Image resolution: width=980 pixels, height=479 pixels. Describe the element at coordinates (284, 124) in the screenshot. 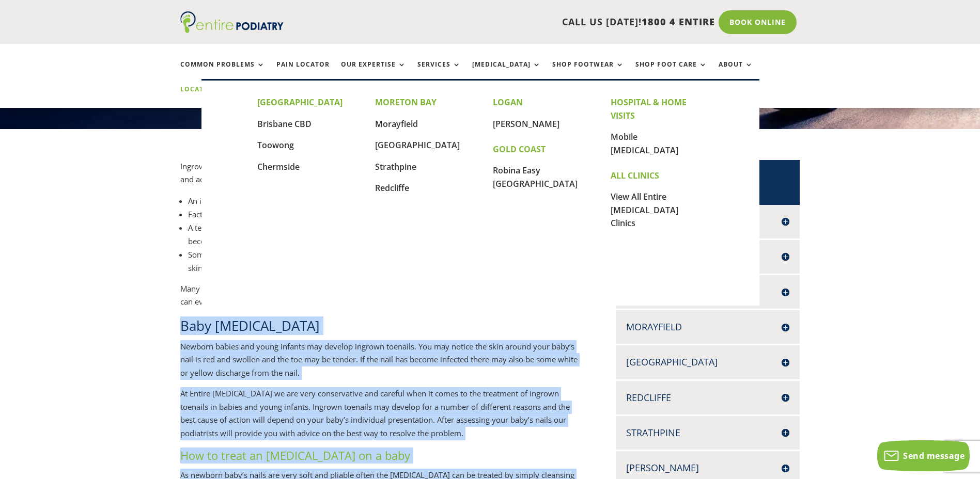

I see `a: Brisbane CBD` at that location.